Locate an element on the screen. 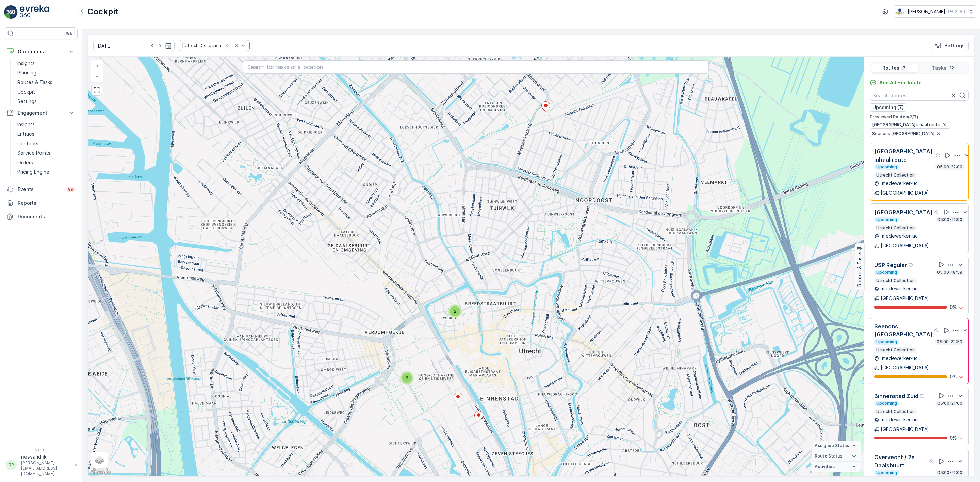 The image size is (980, 482). a: Settings is located at coordinates (46, 102).